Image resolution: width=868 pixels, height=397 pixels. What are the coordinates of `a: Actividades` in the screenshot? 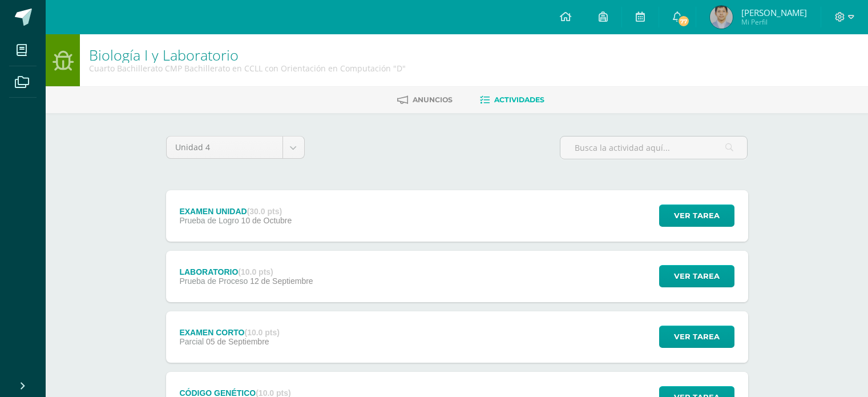 It's located at (512, 100).